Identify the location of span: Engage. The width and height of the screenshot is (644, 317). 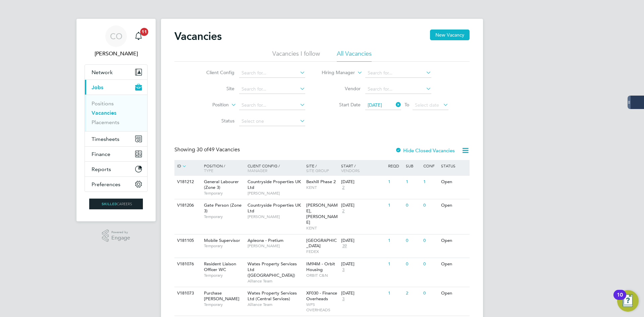
(121, 238).